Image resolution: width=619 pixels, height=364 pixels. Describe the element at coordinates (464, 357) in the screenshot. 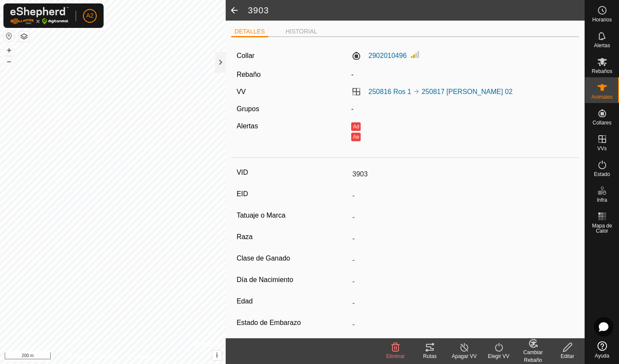

I see `div: Apagar VV` at that location.